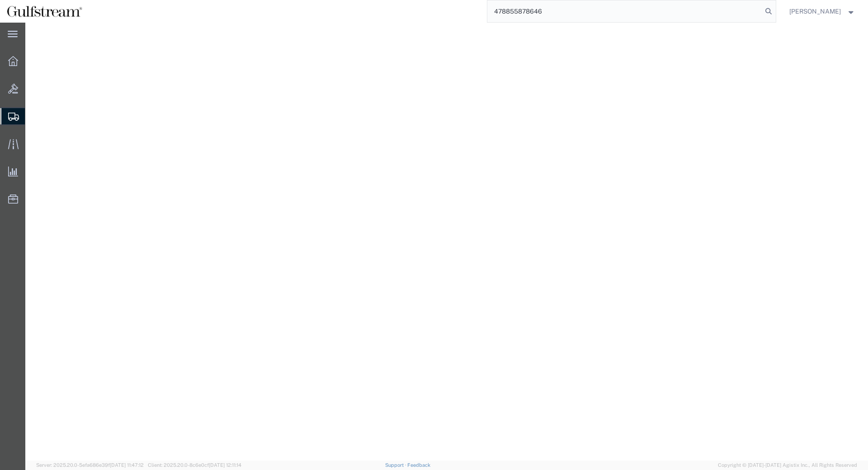 This screenshot has width=868, height=470. Describe the element at coordinates (90, 465) in the screenshot. I see `span: Server: 2025.20.0-5efa686e39f` at that location.